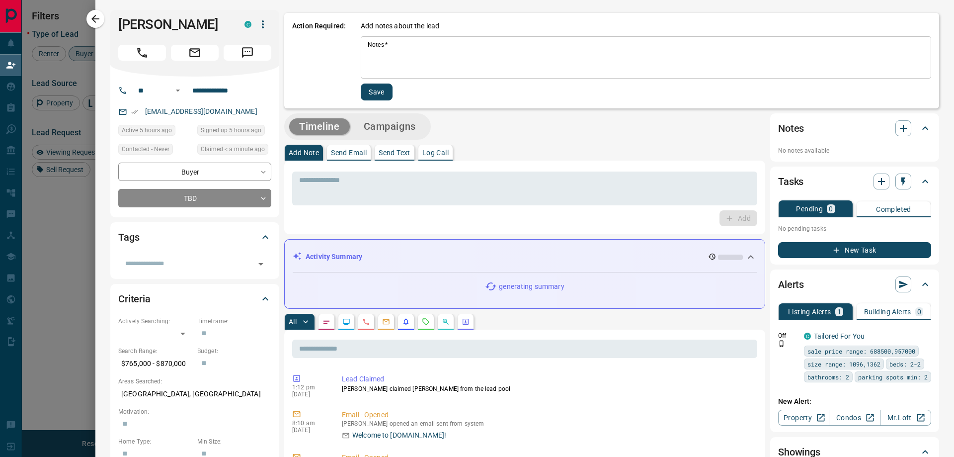 Image resolution: width=954 pixels, height=457 pixels. What do you see at coordinates (247, 53) in the screenshot?
I see `span: Message` at bounding box center [247, 53].